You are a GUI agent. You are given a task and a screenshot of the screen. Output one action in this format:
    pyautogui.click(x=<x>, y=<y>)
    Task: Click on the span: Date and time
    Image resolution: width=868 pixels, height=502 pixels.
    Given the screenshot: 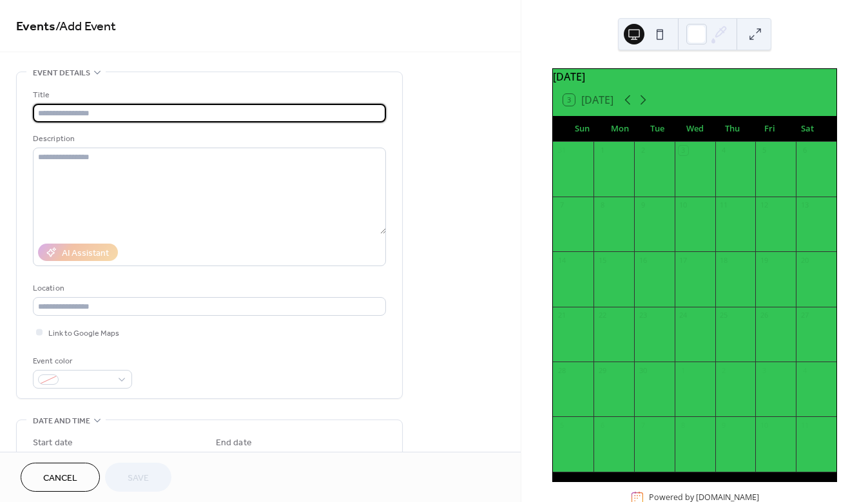 What is the action you would take?
    pyautogui.click(x=61, y=421)
    